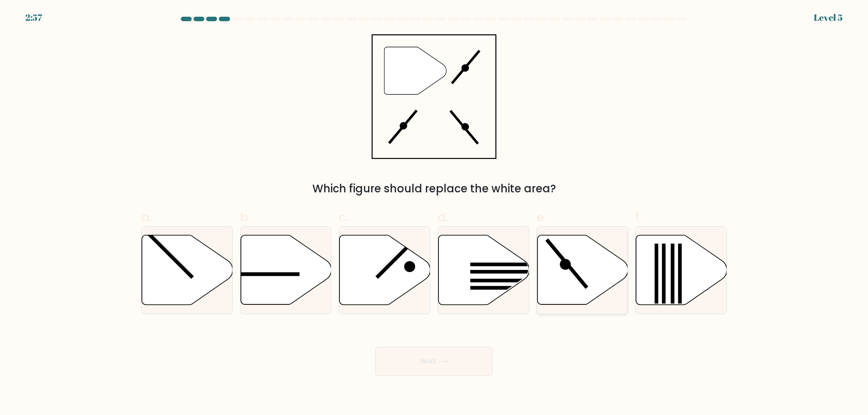 Image resolution: width=868 pixels, height=415 pixels. Describe the element at coordinates (639, 217) in the screenshot. I see `span: f.` at that location.